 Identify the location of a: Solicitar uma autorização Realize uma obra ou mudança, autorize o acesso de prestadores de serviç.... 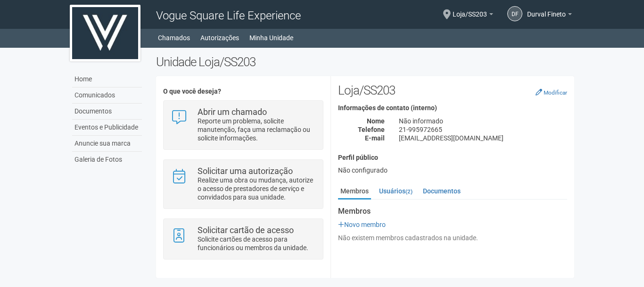
(243, 183).